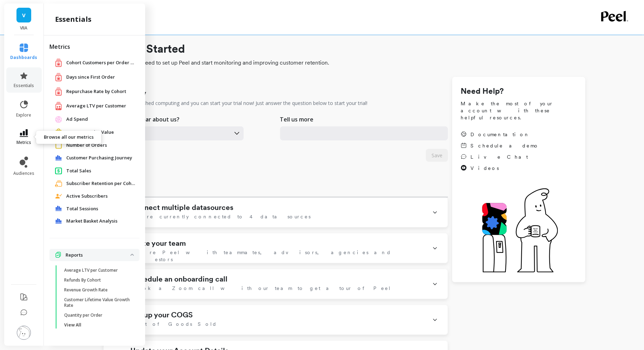  I want to click on h1: Getting Started, so click(345, 49).